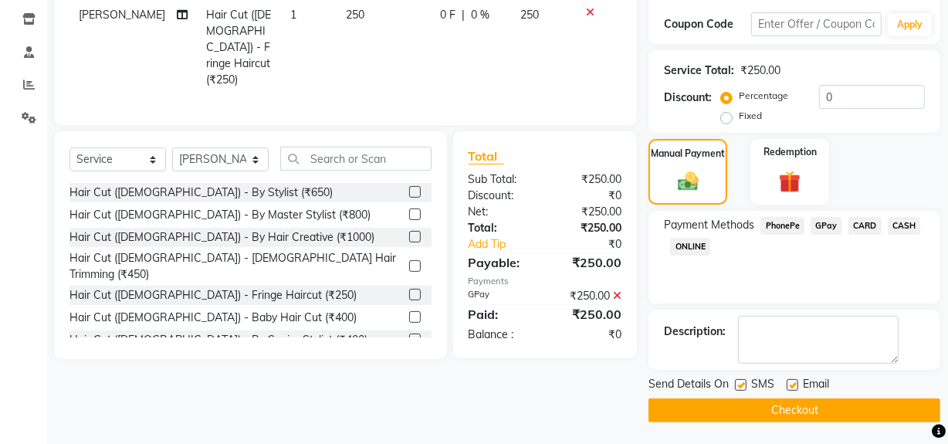 The width and height of the screenshot is (948, 444). What do you see at coordinates (695, 331) in the screenshot?
I see `div: Description:` at bounding box center [695, 331].